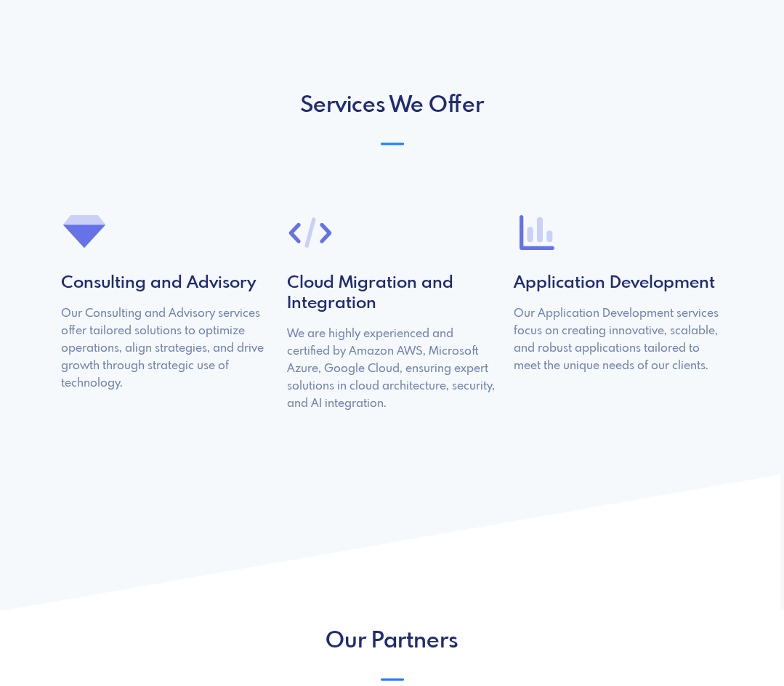 The image size is (784, 686). Describe the element at coordinates (166, 283) in the screenshot. I see `h4: Consulting and Advisory` at that location.